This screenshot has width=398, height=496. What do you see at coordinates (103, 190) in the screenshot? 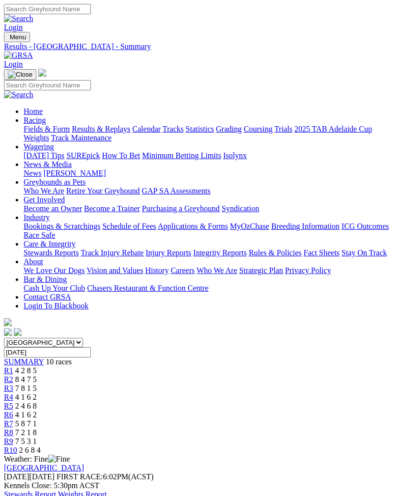
I see `a: Retire Your Greyhound` at bounding box center [103, 190].